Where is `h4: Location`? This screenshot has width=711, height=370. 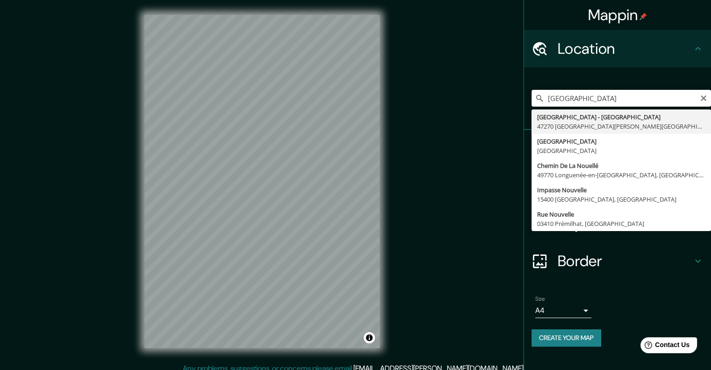
h4: Location is located at coordinates (625, 49).